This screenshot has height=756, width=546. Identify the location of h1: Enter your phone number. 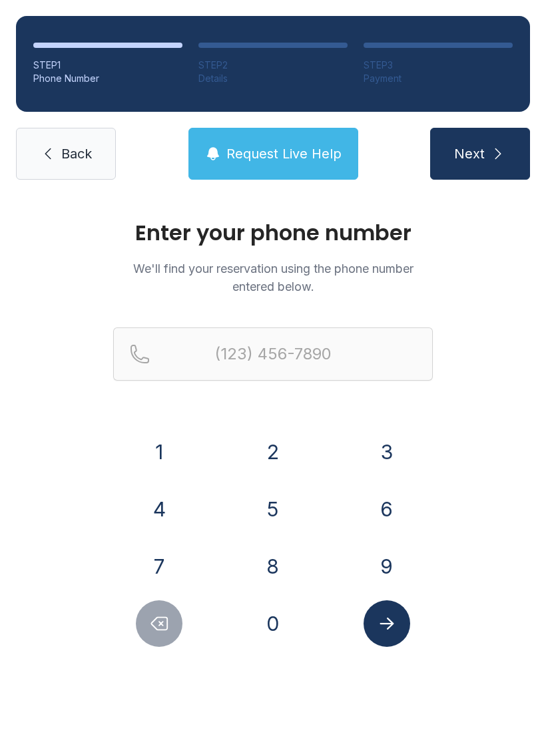
(273, 233).